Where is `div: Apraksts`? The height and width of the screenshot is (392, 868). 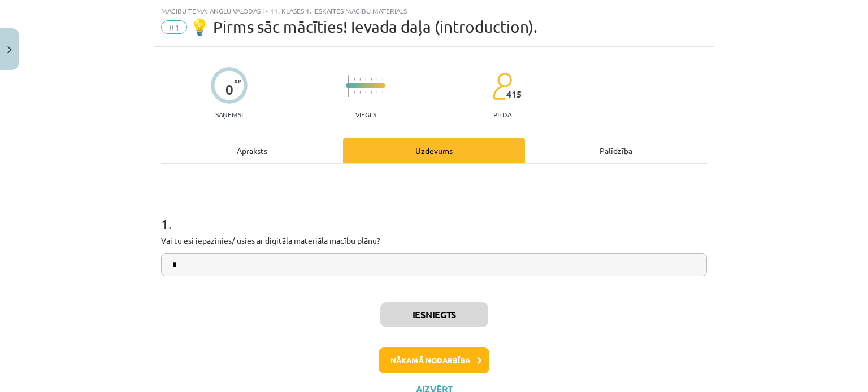 div: Apraksts is located at coordinates (252, 150).